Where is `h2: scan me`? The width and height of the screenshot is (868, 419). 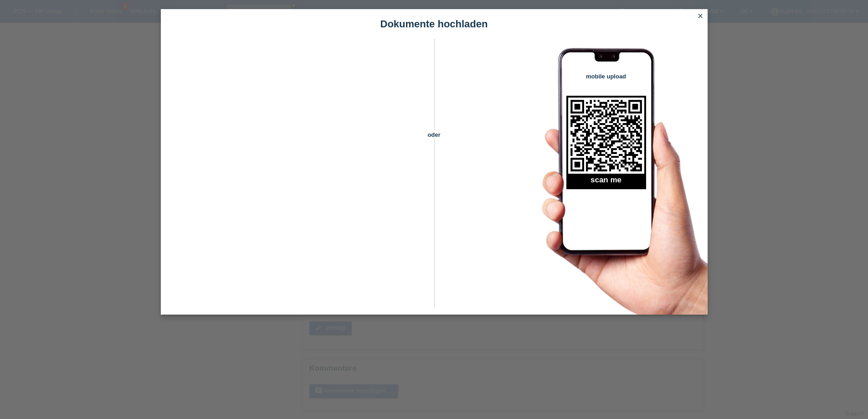
h2: scan me is located at coordinates (606, 182).